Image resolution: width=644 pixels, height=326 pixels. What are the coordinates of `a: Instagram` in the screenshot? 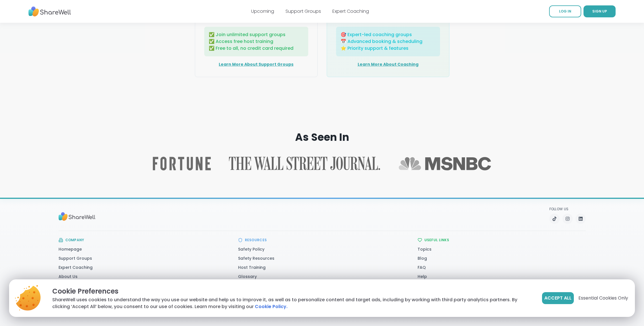 It's located at (568, 219).